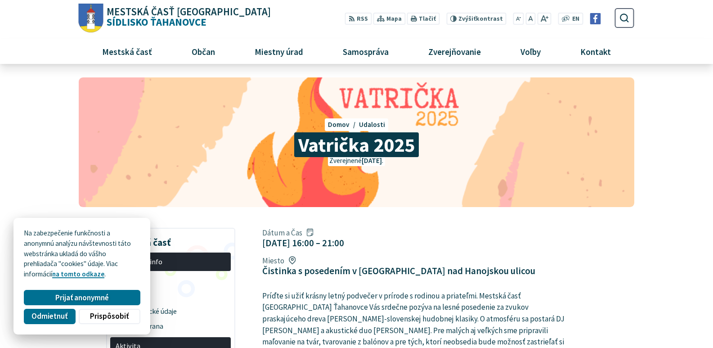 The height and width of the screenshot is (348, 713). I want to click on a: Voľby, so click(531, 51).